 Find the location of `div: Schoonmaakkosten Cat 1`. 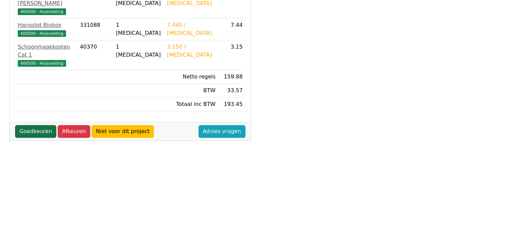

div: Schoonmaakkosten Cat 1 is located at coordinates (46, 51).